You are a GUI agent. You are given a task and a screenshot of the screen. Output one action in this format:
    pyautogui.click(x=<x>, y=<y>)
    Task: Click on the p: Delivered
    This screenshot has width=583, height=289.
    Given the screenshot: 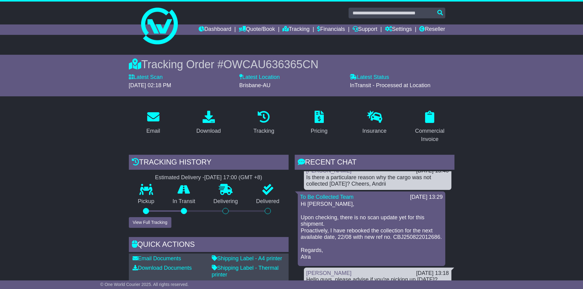 What is the action you would take?
    pyautogui.click(x=268, y=202)
    